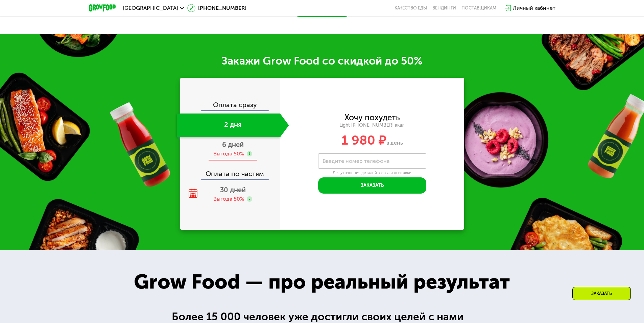 The width and height of the screenshot is (644, 323). Describe the element at coordinates (356, 161) in the screenshot. I see `label: Введите номер телефона` at that location.